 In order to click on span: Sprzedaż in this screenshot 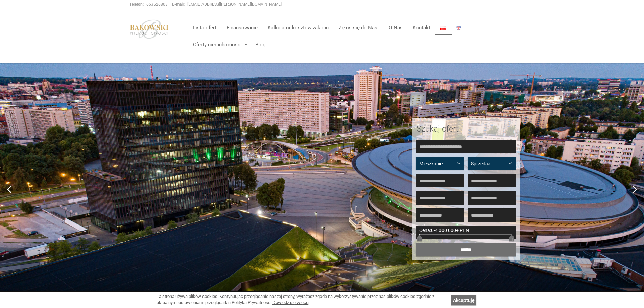, I will do `click(489, 164)`.